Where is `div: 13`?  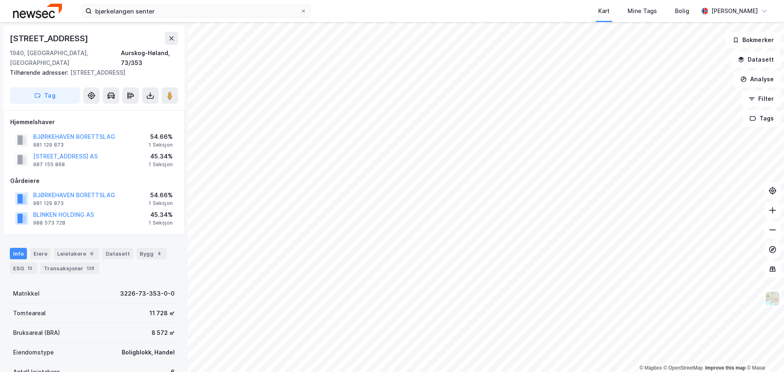
div: 13 is located at coordinates (30, 268).